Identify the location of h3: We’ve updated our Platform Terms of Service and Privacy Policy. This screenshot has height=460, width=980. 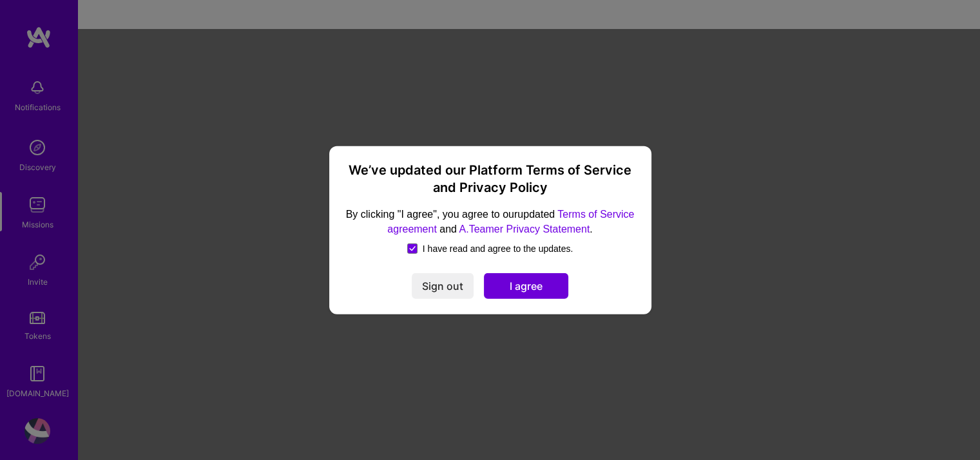
(490, 179).